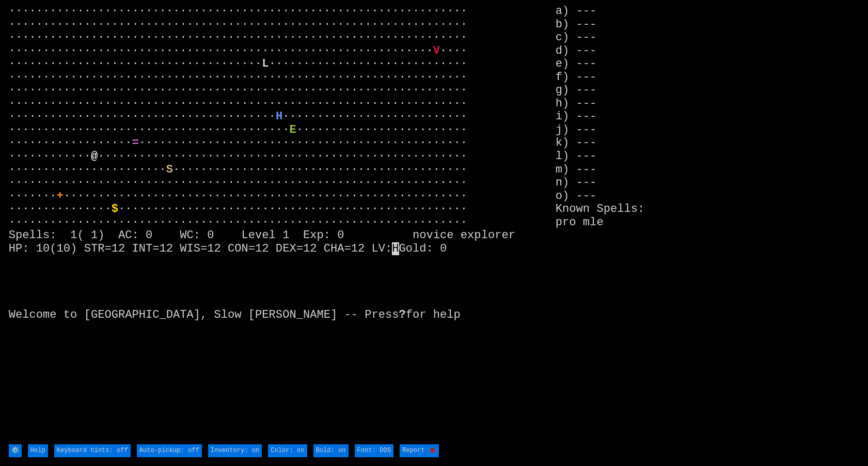  I want to click on font: L, so click(265, 64).